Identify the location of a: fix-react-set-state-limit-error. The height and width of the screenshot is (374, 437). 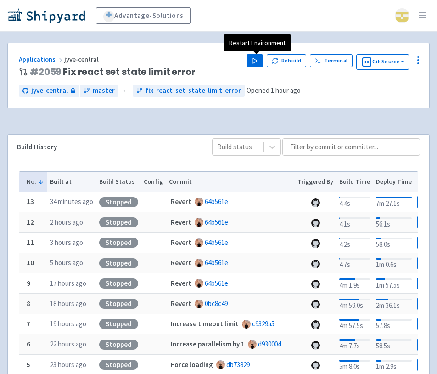
(189, 90).